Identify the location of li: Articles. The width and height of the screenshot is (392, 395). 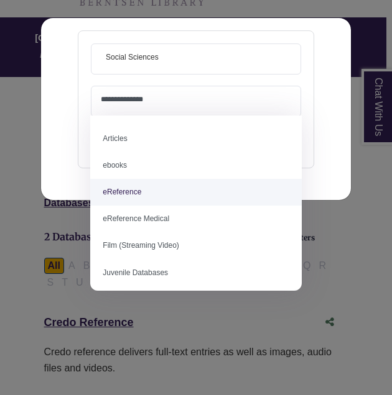
(195, 139).